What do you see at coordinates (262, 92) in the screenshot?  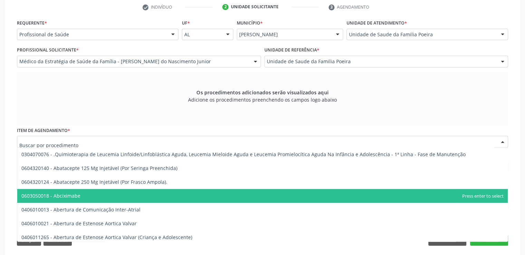 I see `span: Os procedimentos adicionados serão visualizados aqui` at bounding box center [262, 92].